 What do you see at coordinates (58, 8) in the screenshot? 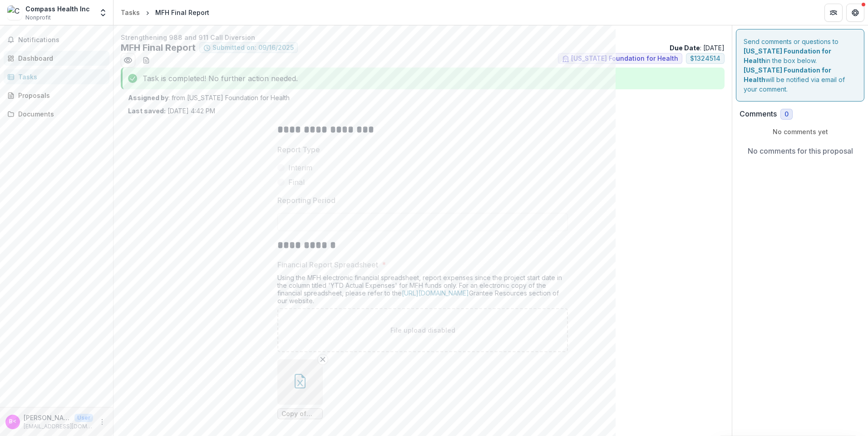
I see `div: Compass Health Inc` at bounding box center [58, 8].